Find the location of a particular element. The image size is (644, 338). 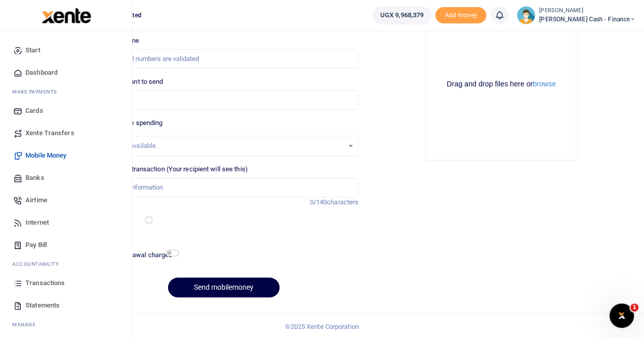

span: Dashboard is located at coordinates (41, 73).